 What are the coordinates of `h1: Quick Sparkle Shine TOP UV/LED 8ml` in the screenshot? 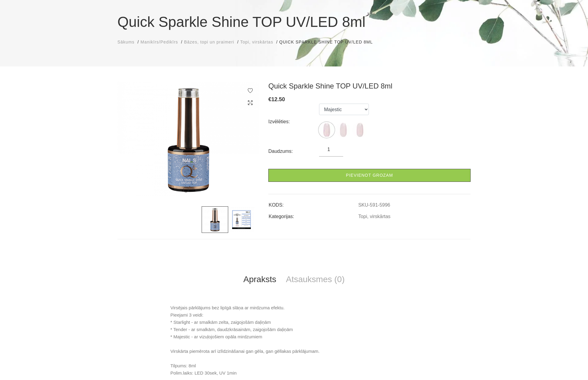 It's located at (294, 22).